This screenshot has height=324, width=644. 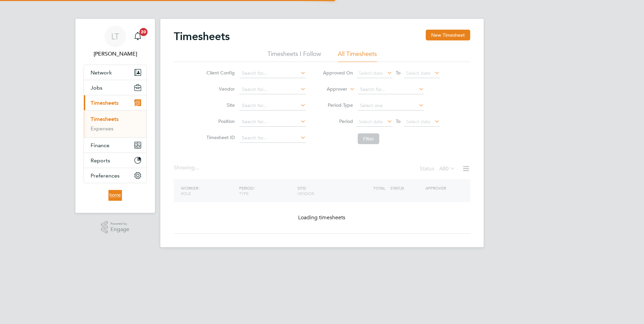 I want to click on a: Timesheets, so click(x=104, y=119).